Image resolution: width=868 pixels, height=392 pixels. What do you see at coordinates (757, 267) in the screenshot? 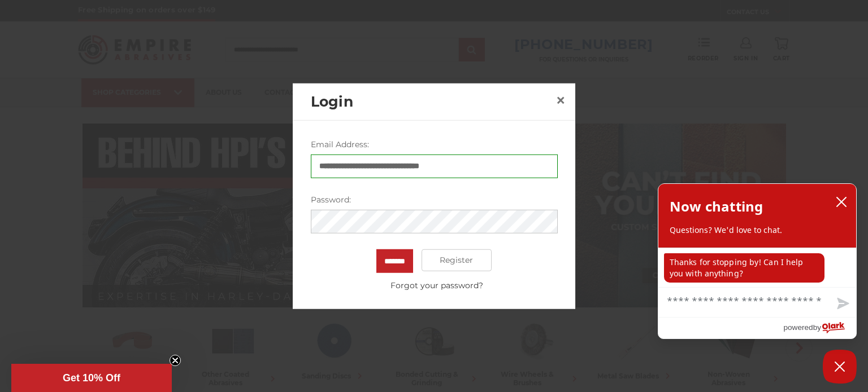
I see `div: chat` at bounding box center [757, 267].